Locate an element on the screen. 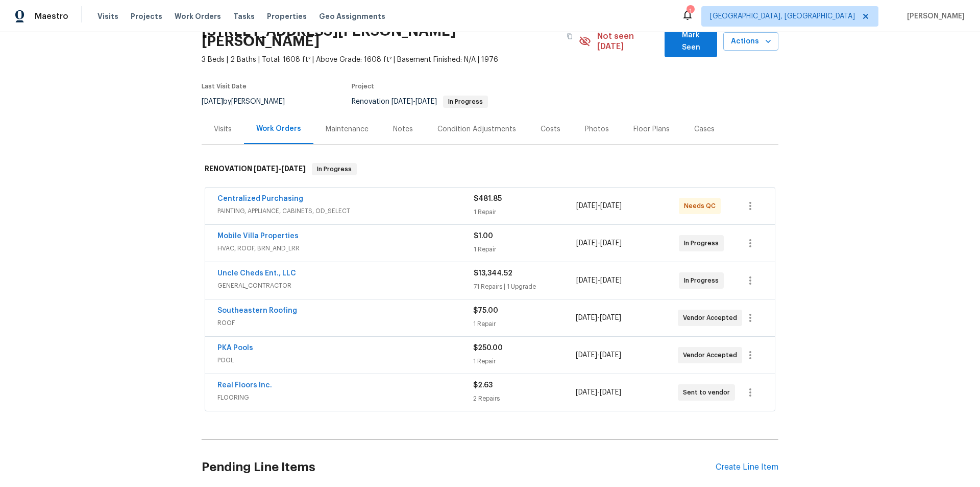  div: Costs is located at coordinates (551, 129).